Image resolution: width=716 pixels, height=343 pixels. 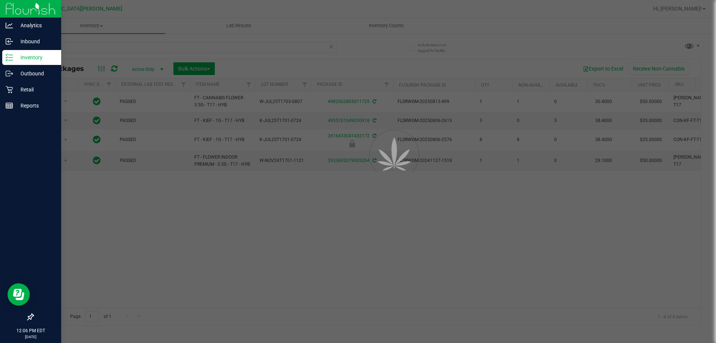 I want to click on p: Reports, so click(x=35, y=106).